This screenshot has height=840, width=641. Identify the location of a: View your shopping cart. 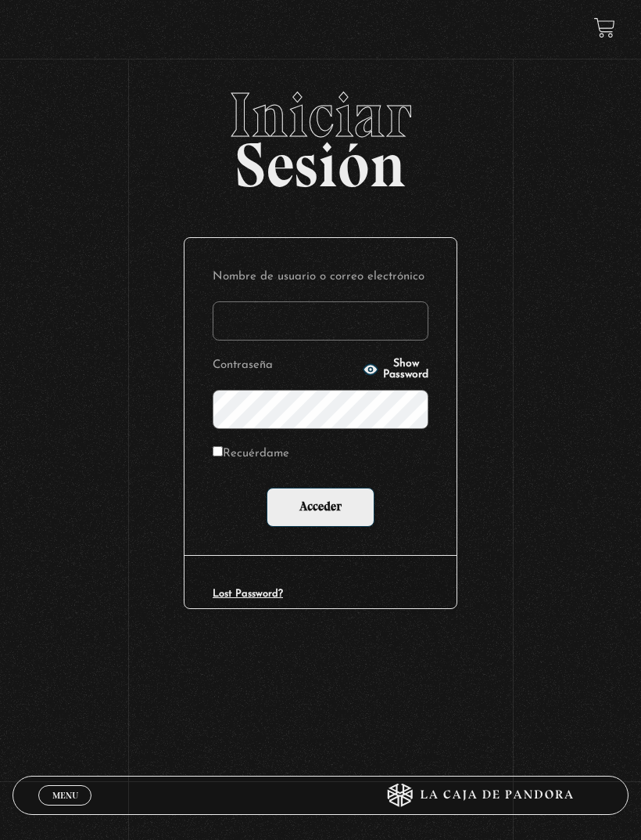
(604, 27).